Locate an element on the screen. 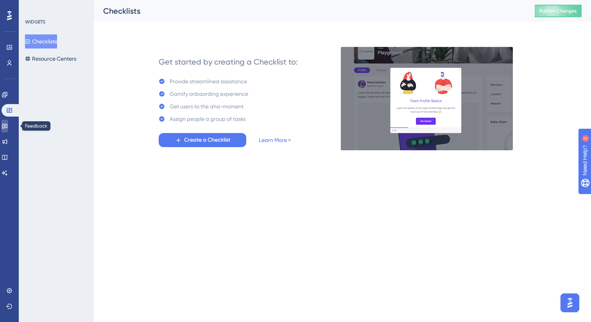 The height and width of the screenshot is (322, 591). button: Checklists is located at coordinates (41, 41).